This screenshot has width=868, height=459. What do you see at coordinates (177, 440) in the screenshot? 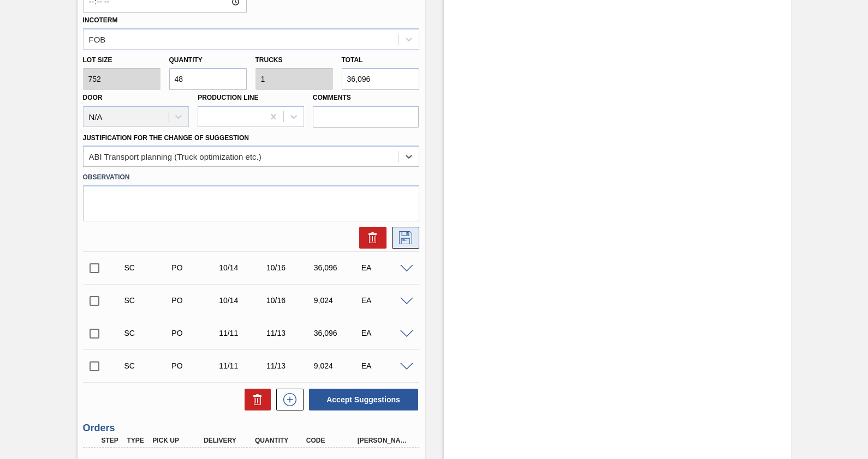
I see `div: Pick up` at bounding box center [177, 440].